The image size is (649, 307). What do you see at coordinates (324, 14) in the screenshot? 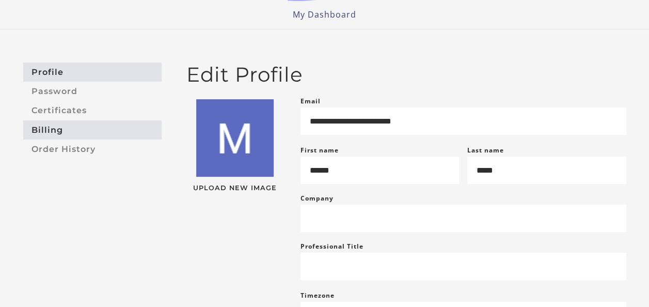
I see `a: My Dashboard` at bounding box center [324, 14].